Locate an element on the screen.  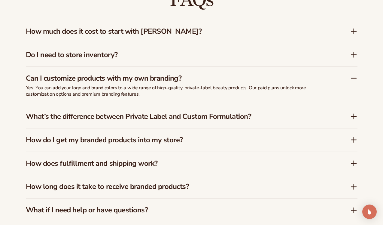
div: Open Intercom Messenger is located at coordinates (370, 212).